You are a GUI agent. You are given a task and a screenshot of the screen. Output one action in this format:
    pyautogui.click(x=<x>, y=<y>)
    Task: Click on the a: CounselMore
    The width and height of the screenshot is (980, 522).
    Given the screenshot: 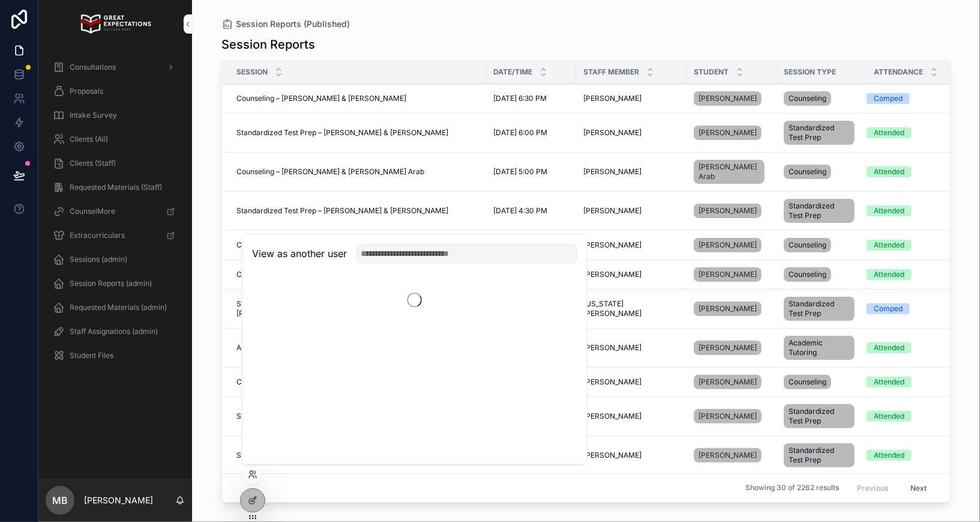 What is the action you would take?
    pyautogui.click(x=115, y=211)
    